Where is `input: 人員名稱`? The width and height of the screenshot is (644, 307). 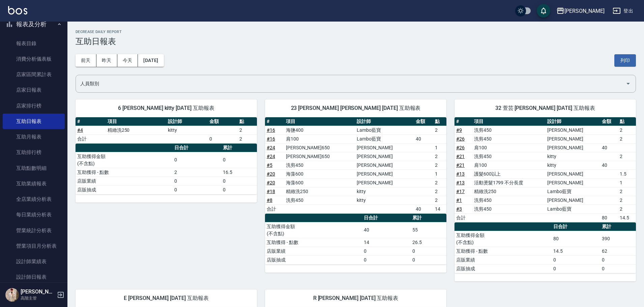 input: 人員名稱 is located at coordinates (351, 83).